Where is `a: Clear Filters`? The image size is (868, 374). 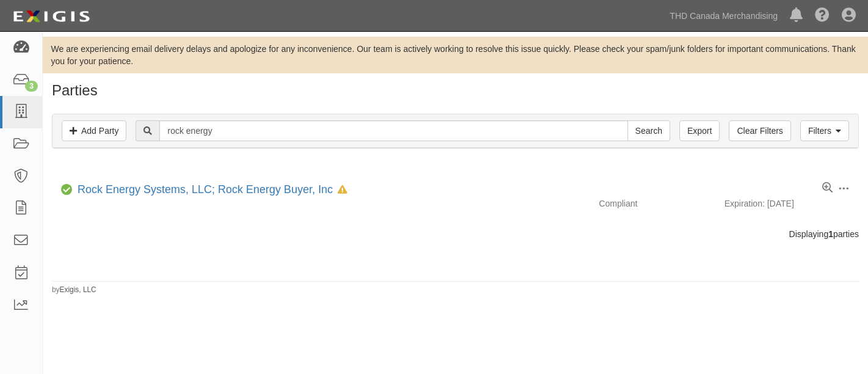
a: Clear Filters is located at coordinates (759, 131).